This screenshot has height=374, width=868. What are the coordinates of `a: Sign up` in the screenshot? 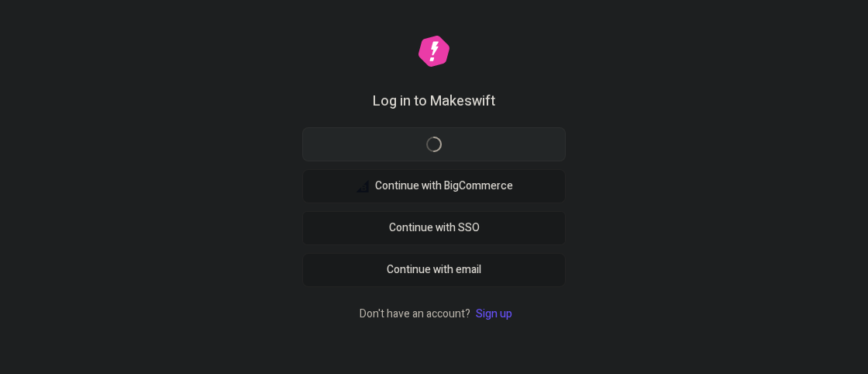 It's located at (494, 314).